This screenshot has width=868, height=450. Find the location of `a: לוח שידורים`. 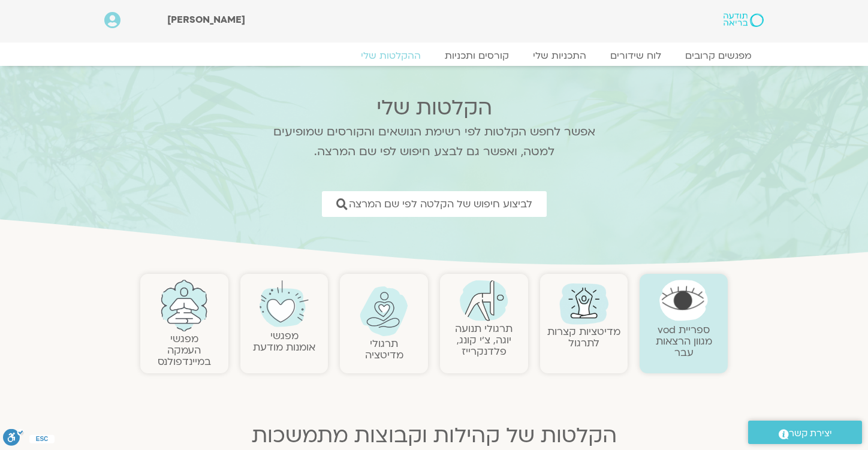

a: לוח שידורים is located at coordinates (636, 56).